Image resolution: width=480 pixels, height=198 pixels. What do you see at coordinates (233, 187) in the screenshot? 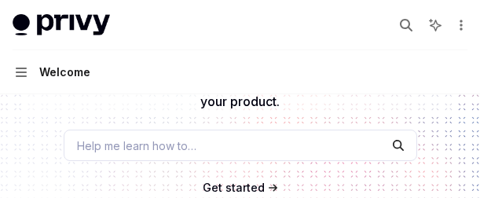
I see `span: Get started` at bounding box center [233, 187].